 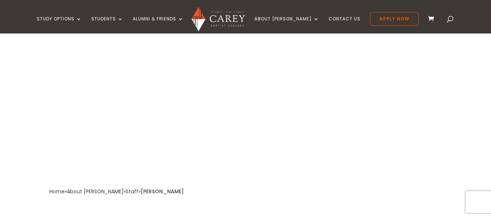 What do you see at coordinates (132, 191) in the screenshot?
I see `a: Staff` at bounding box center [132, 191].